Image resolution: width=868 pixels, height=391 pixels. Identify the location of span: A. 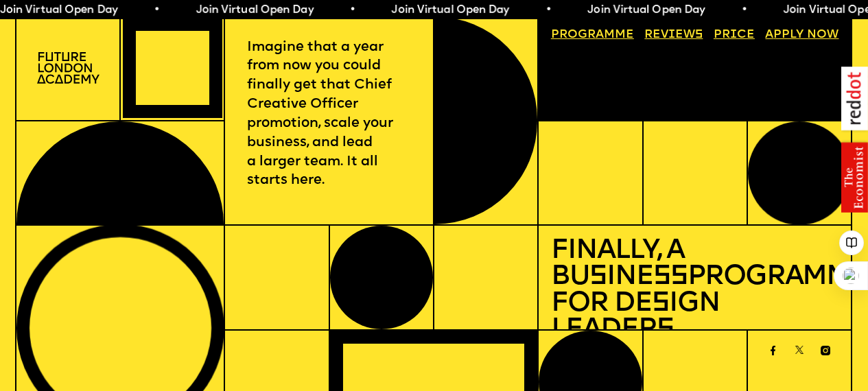
(770, 34).